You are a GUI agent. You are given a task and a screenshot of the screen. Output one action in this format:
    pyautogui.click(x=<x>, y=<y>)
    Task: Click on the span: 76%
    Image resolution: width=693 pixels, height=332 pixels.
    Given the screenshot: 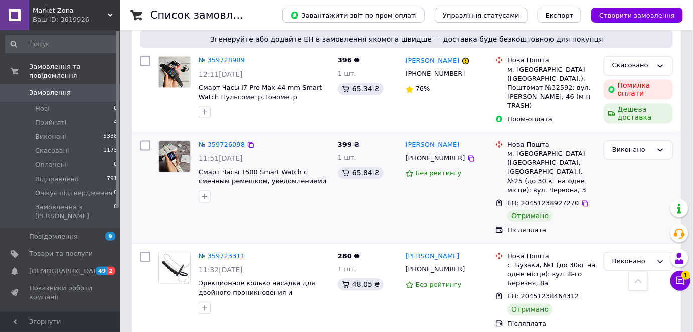 What is the action you would take?
    pyautogui.click(x=423, y=89)
    